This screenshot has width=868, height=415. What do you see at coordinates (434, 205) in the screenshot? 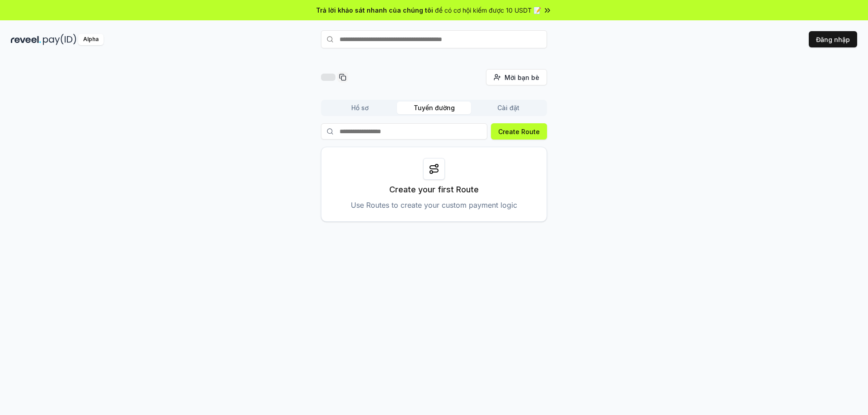
I see `p: Use Routes to create your custom payment logic` at bounding box center [434, 205].